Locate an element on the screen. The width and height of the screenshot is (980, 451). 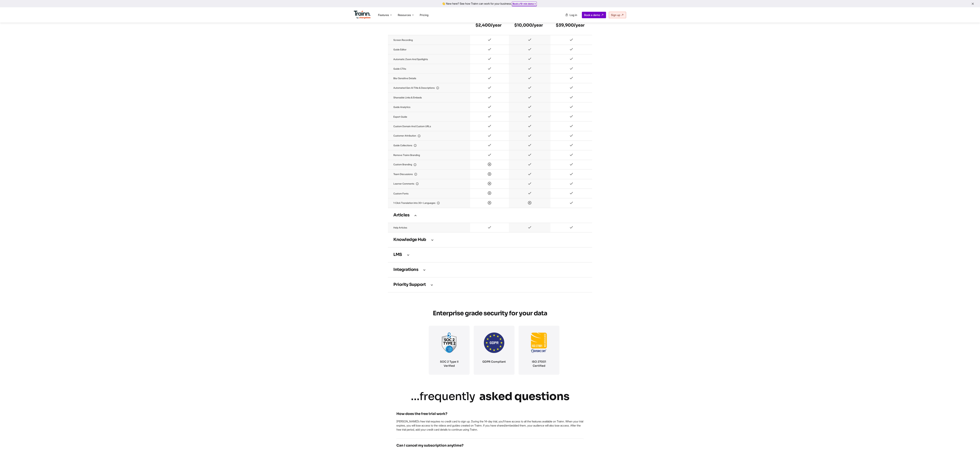
td: Guide editor is located at coordinates (429, 49).